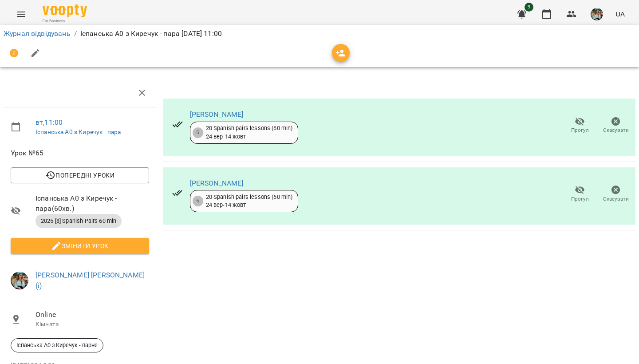  Describe the element at coordinates (57, 345) in the screenshot. I see `span: Іспанська А0 з Киречук - парне` at that location.